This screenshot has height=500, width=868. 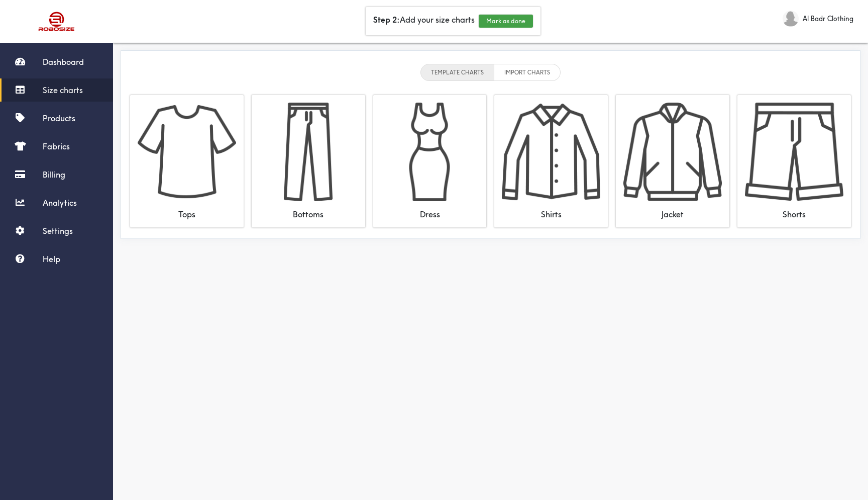 I want to click on span: Dashboard, so click(x=63, y=62).